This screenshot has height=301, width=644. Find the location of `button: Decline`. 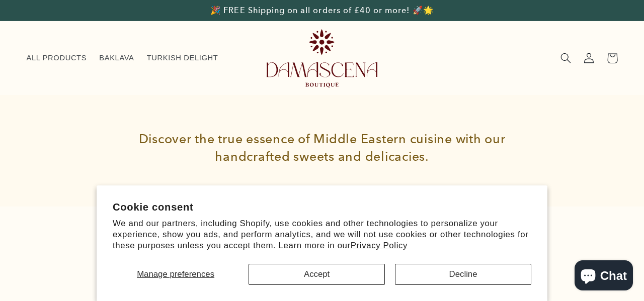

button: Decline is located at coordinates (463, 274).